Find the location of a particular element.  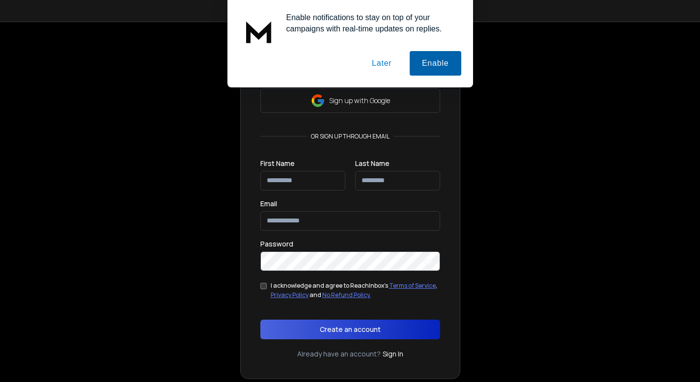

div: Enable notifications to stay on top of your campaigns with real-time updates on replies. is located at coordinates (370, 23).